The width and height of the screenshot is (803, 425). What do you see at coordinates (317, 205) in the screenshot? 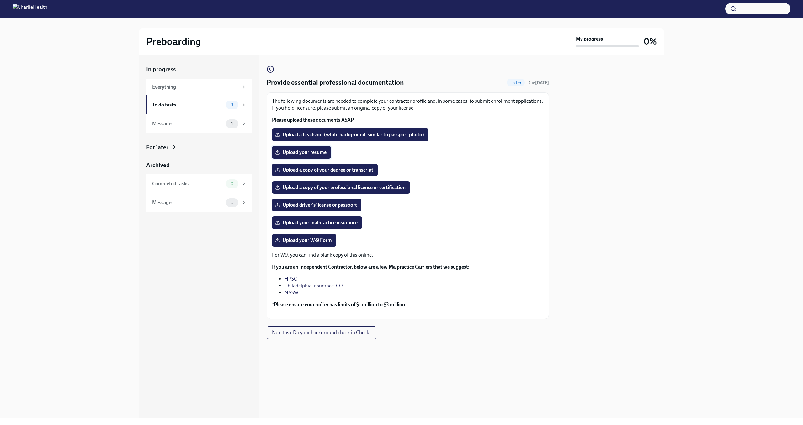
I see `label: Upload driver's license or passport` at bounding box center [317, 205].